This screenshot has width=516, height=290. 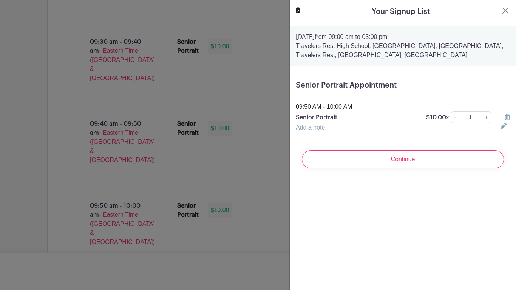 I want to click on input: Continue, so click(x=403, y=159).